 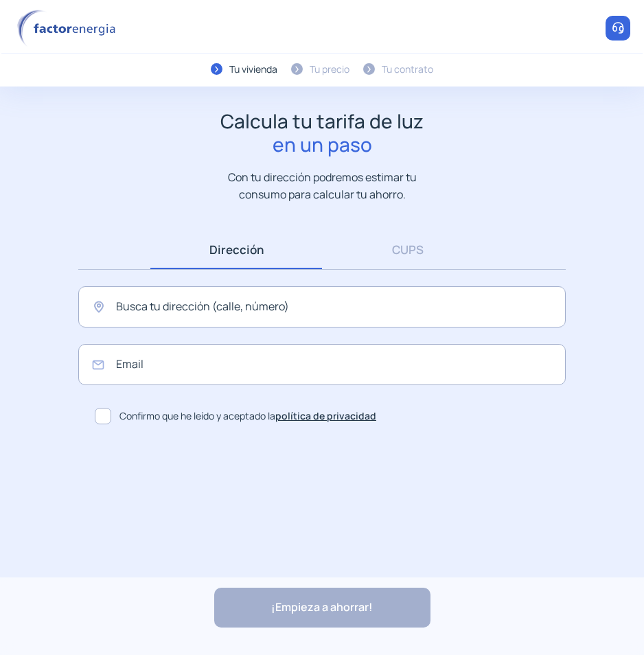 What do you see at coordinates (322, 133) in the screenshot?
I see `h1: Calcula tu tarifa de luz` at bounding box center [322, 133].